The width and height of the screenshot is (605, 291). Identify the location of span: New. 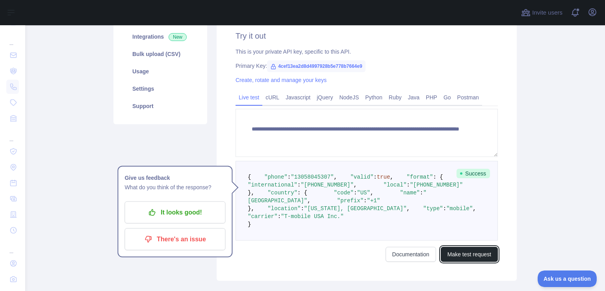
(178, 37).